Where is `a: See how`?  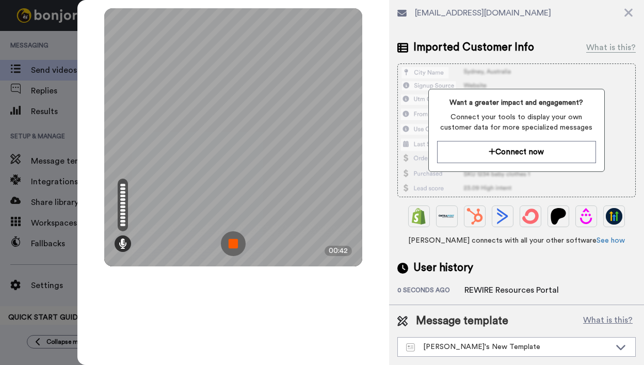 a: See how is located at coordinates (611, 241).